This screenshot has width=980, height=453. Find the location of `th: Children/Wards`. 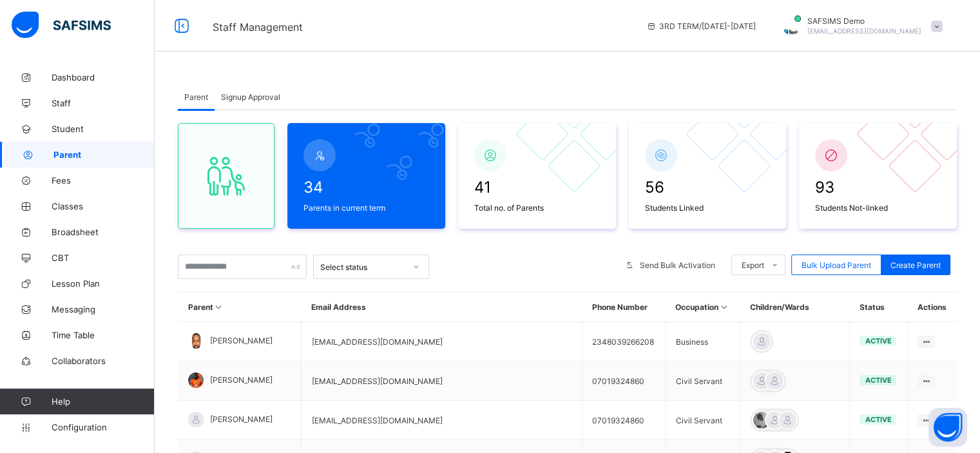

th: Children/Wards is located at coordinates (795, 308).